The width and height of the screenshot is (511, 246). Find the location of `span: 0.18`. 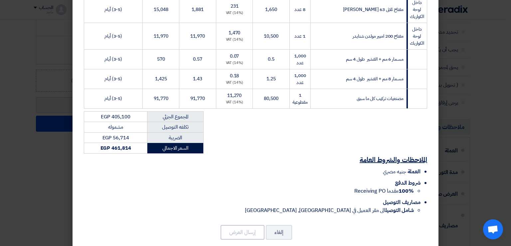

span: 0.18 is located at coordinates (235, 76).